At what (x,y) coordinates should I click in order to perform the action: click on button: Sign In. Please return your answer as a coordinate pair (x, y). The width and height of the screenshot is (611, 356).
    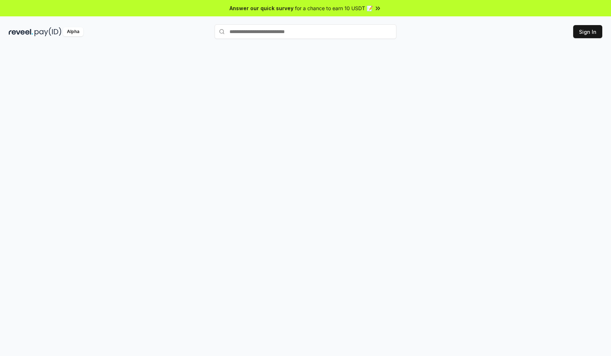
    Looking at the image, I should click on (587, 32).